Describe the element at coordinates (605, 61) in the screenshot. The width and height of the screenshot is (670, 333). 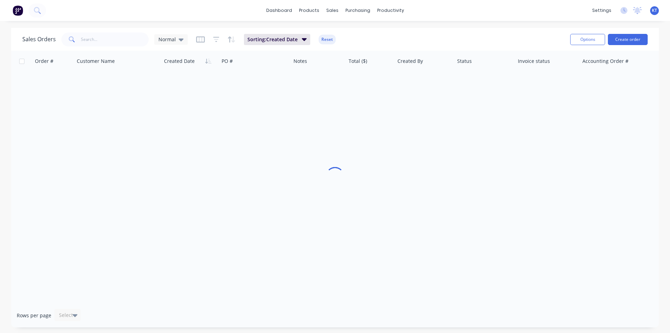
I see `div: Accounting Order #` at that location.